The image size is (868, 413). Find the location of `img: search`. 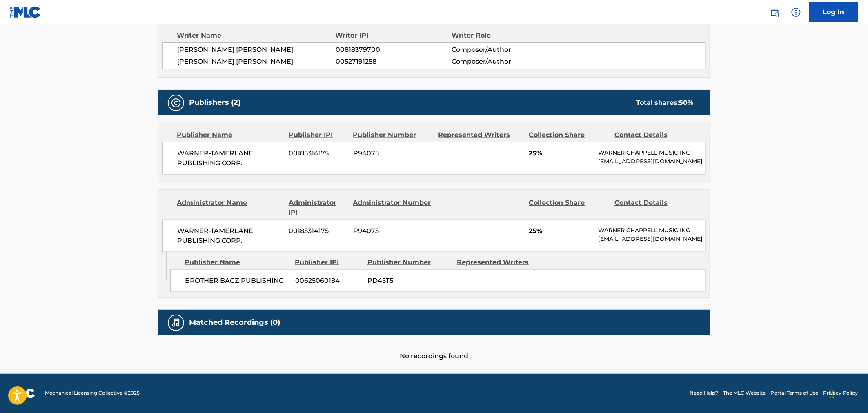

img: search is located at coordinates (775, 12).